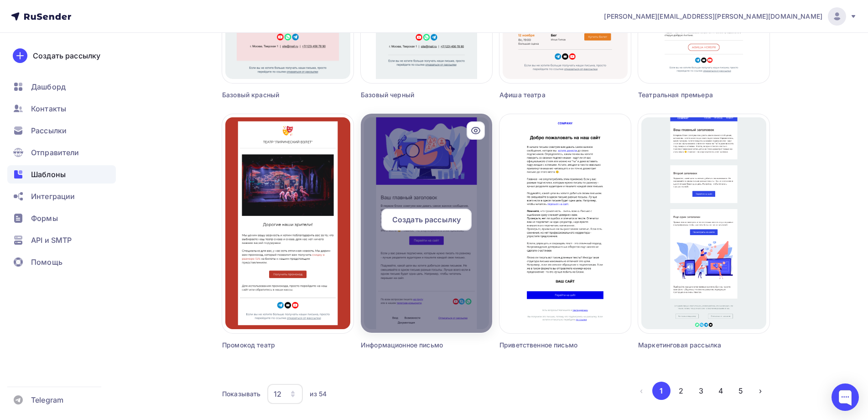 The height and width of the screenshot is (420, 868). What do you see at coordinates (61, 109) in the screenshot?
I see `a: Контакты` at bounding box center [61, 109].